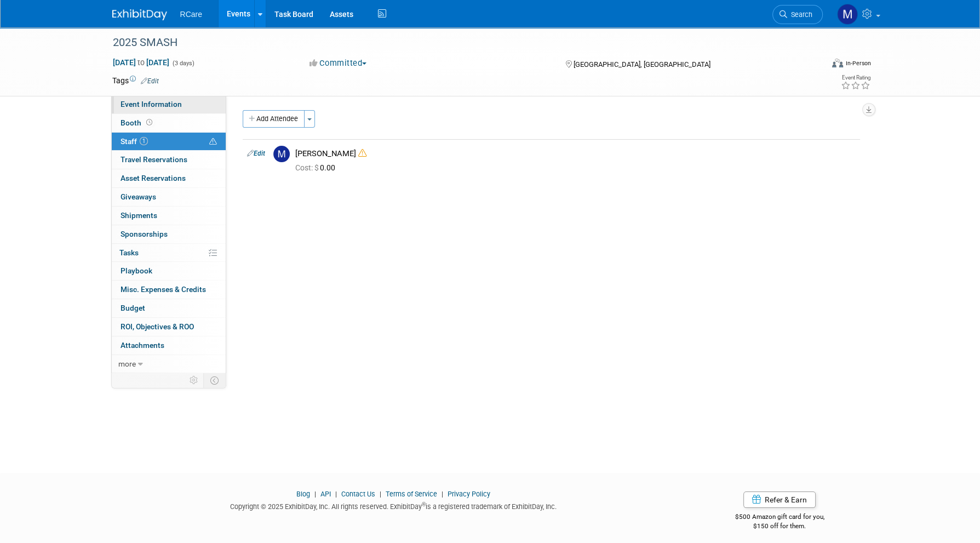  I want to click on a: Budget, so click(169, 308).